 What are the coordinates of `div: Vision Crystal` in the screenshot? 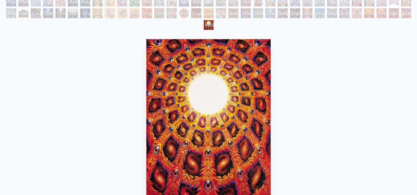 It's located at (171, 13).